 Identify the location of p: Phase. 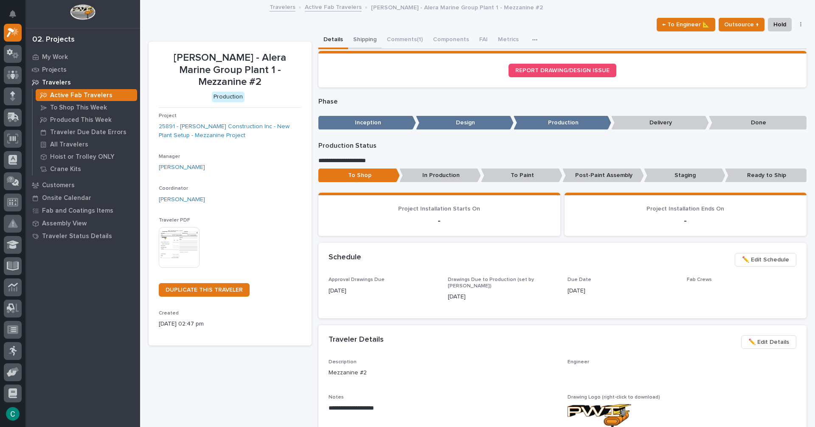
(562, 101).